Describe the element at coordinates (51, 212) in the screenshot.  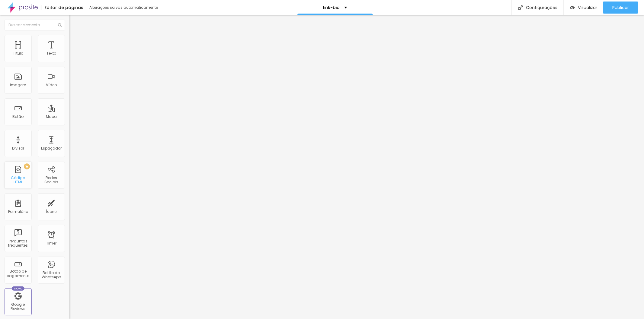
I see `div: Ícone` at that location.